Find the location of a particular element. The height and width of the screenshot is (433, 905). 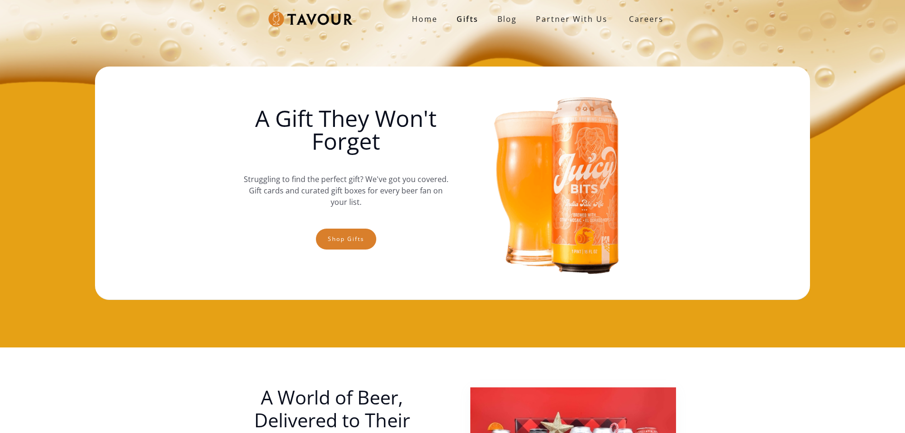

strong: Home is located at coordinates (425, 19).